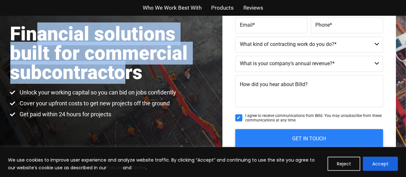 The width and height of the screenshot is (406, 177). What do you see at coordinates (246, 25) in the screenshot?
I see `span: Email` at bounding box center [246, 25].